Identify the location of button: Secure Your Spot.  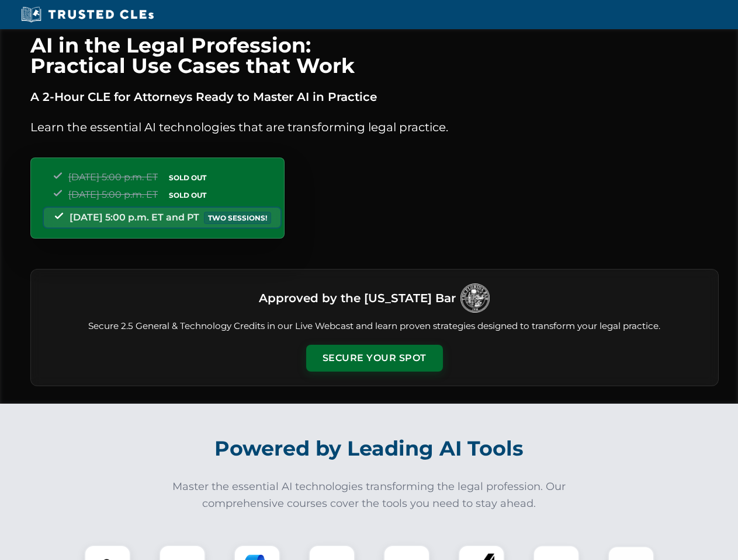
(375, 359).